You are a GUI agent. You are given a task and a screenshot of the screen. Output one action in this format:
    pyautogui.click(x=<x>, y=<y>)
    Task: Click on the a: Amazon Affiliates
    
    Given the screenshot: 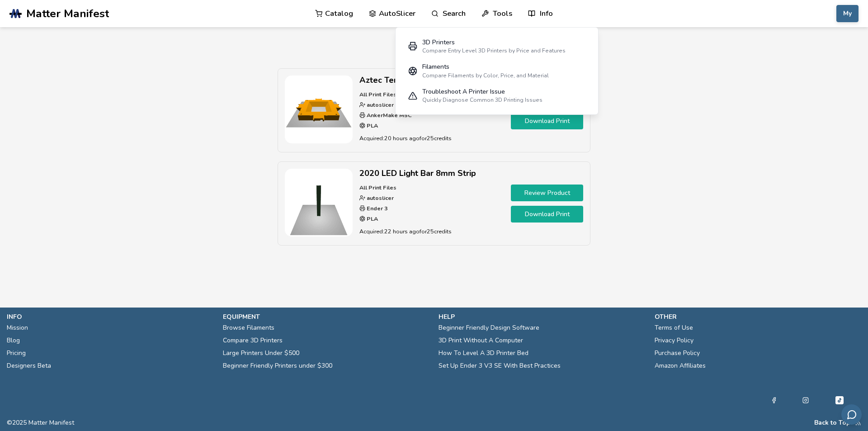 What is the action you would take?
    pyautogui.click(x=680, y=366)
    